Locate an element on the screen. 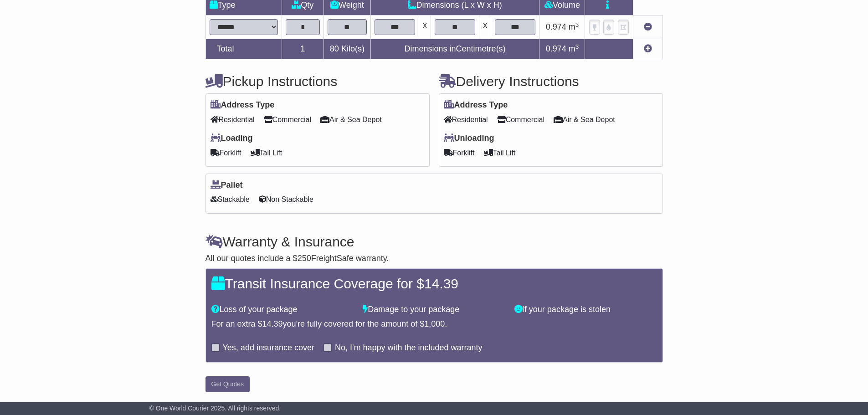 This screenshot has width=868, height=415. span: Non Stackable is located at coordinates (286, 199).